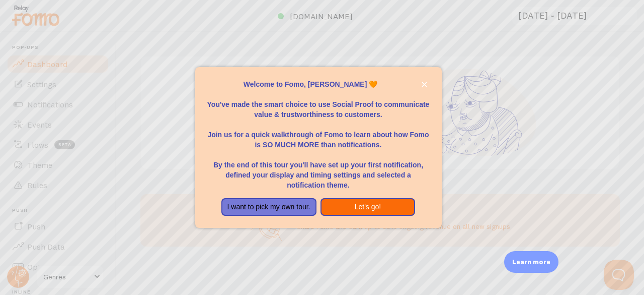  I want to click on div: Welcome to Fomo, Khansa Aslam 🧡You&amp;#39;ve made the smart choice to use Social Proof to commun..., so click(318, 148).